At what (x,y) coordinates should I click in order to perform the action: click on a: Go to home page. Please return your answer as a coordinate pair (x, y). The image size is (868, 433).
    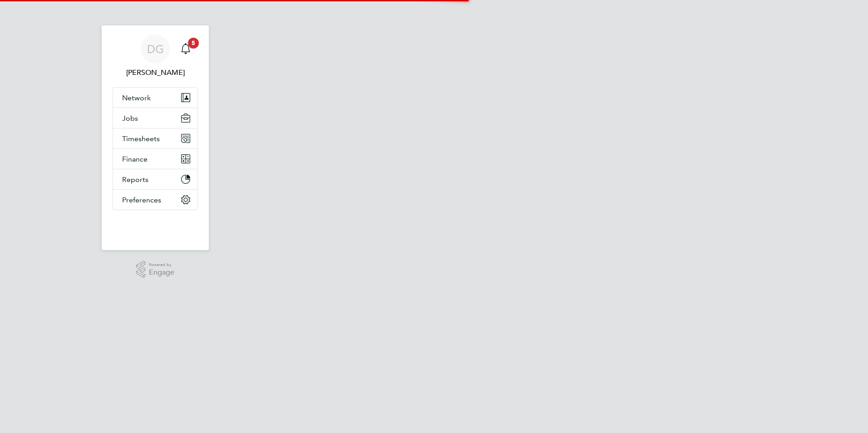
    Looking at the image, I should click on (155, 227).